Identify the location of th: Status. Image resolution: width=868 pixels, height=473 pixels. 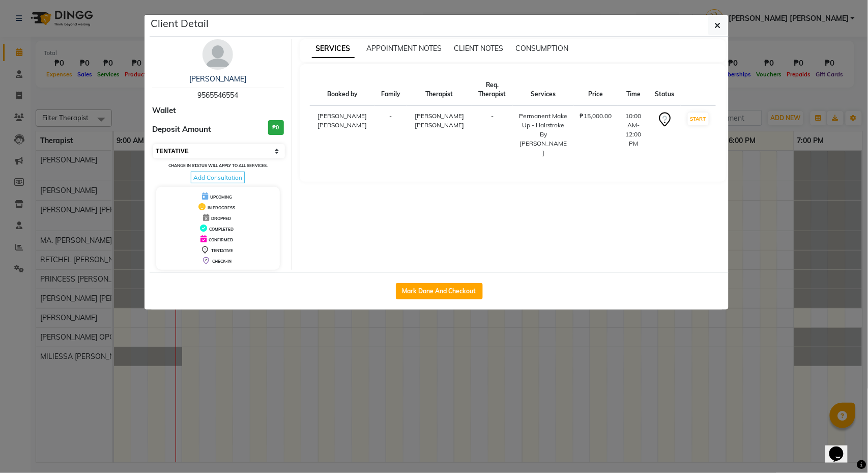
(665, 89).